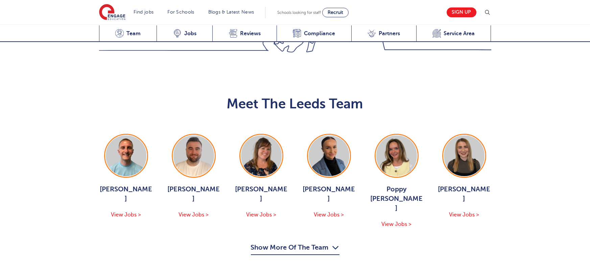 The image size is (590, 275). What do you see at coordinates (245, 33) in the screenshot?
I see `a: Reviews` at bounding box center [245, 33].